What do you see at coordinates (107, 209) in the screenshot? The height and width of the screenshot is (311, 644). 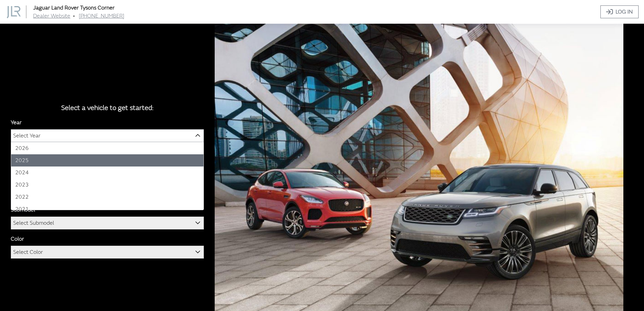 I see `li: 2021` at bounding box center [107, 209].